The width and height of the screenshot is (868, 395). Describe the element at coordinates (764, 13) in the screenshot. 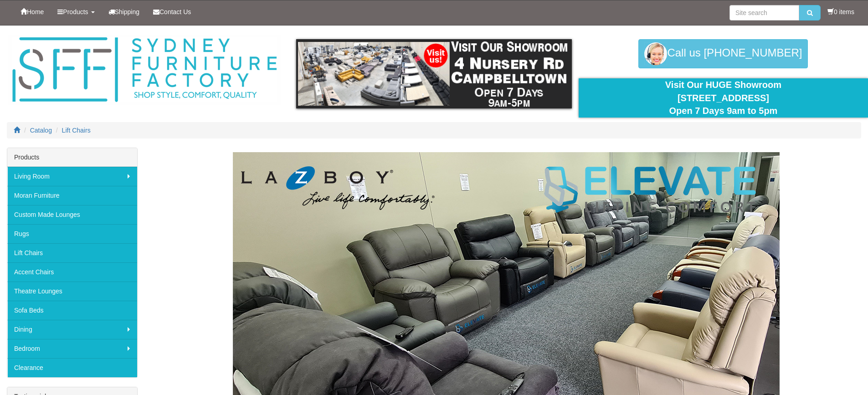

I see `input: Site search` at that location.